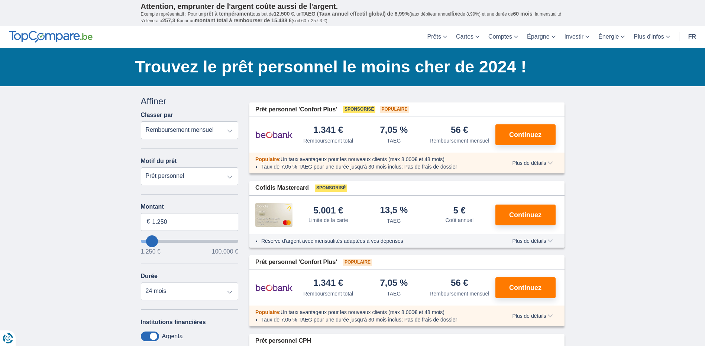 The width and height of the screenshot is (705, 346). Describe the element at coordinates (467, 37) in the screenshot. I see `a: Cartes` at that location.